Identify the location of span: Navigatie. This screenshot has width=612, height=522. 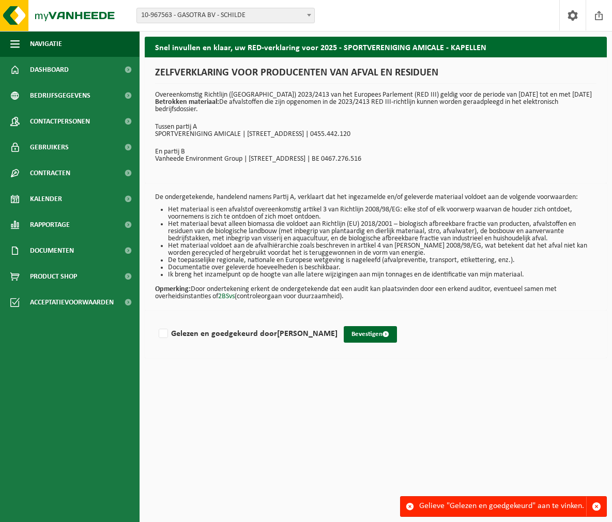
(46, 44).